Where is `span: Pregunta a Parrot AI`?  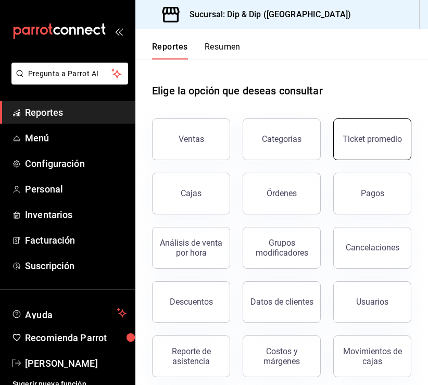
span: Pregunta a Parrot AI is located at coordinates (70, 73).